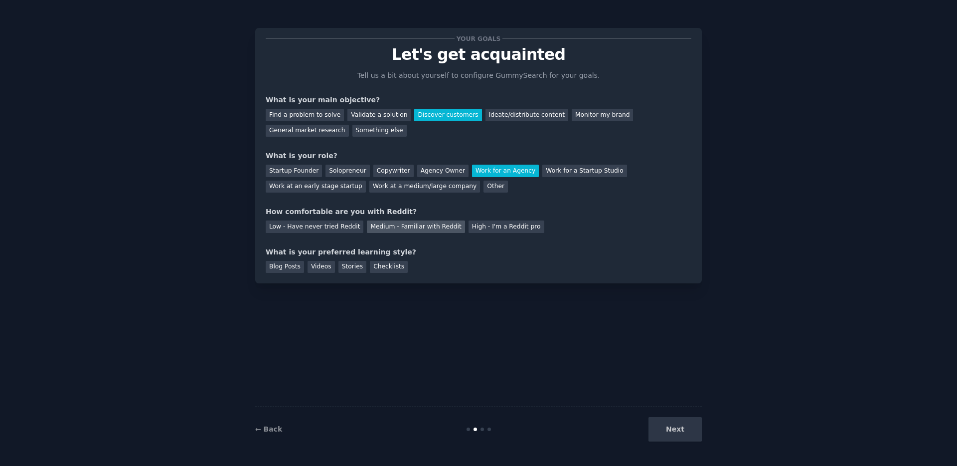 The image size is (957, 466). What do you see at coordinates (425, 187) in the screenshot?
I see `div: Work at a medium/large company` at bounding box center [425, 187].